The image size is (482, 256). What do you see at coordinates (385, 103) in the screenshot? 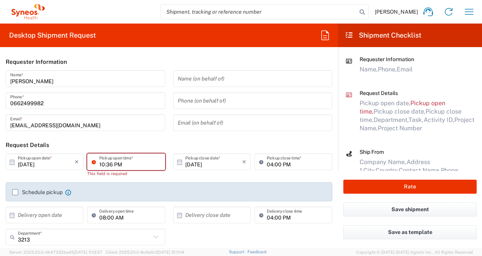
I see `span: Pickup open date,` at bounding box center [385, 103].